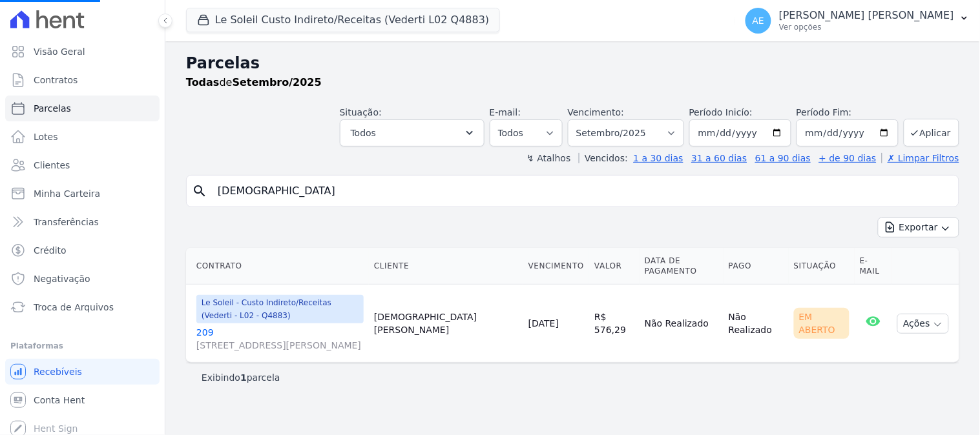 Image resolution: width=980 pixels, height=435 pixels. I want to click on a: 1 a 30 dias, so click(658, 158).